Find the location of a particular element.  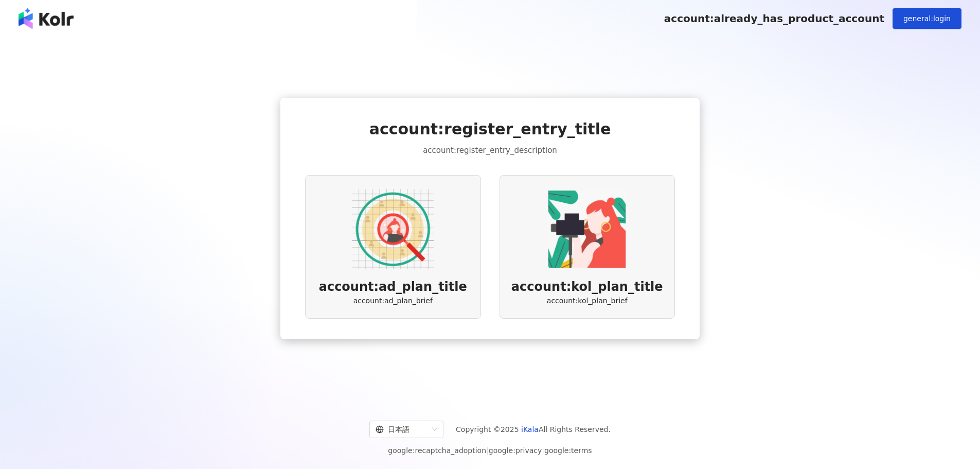

span: Copyright © 2025 All Rights Reserved. is located at coordinates (533, 429).